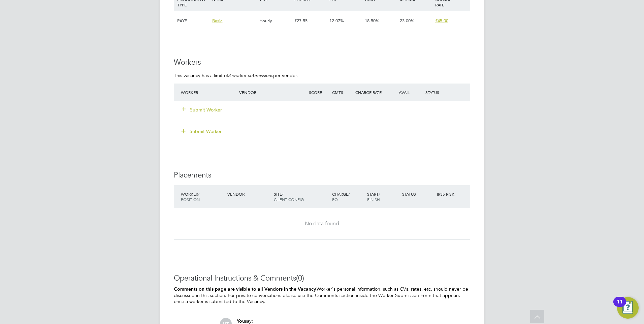  Describe the element at coordinates (251, 76) in the screenshot. I see `em: 3 worker submissions` at that location.